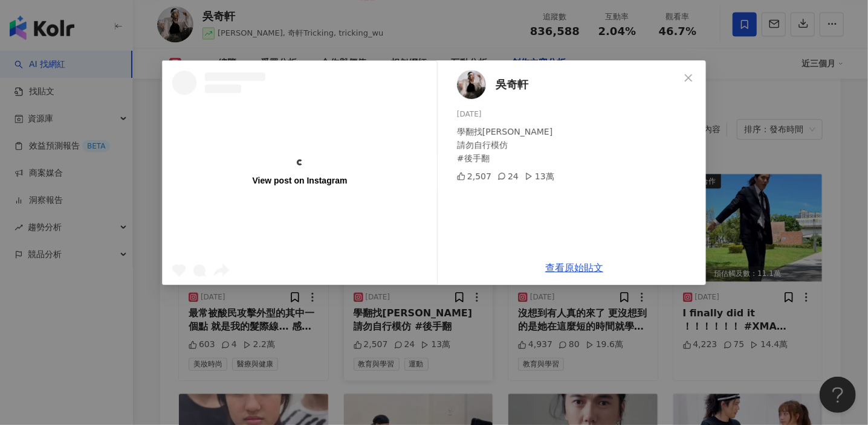 Image resolution: width=868 pixels, height=425 pixels. I want to click on span: 吳奇軒, so click(512, 85).